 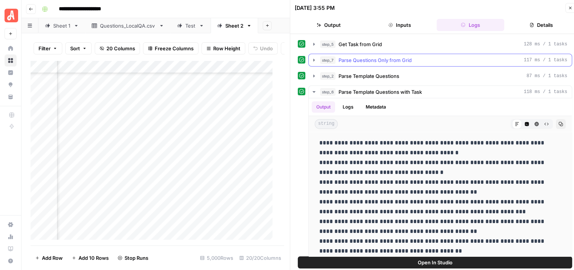 I want to click on button: Row Height, so click(x=223, y=48).